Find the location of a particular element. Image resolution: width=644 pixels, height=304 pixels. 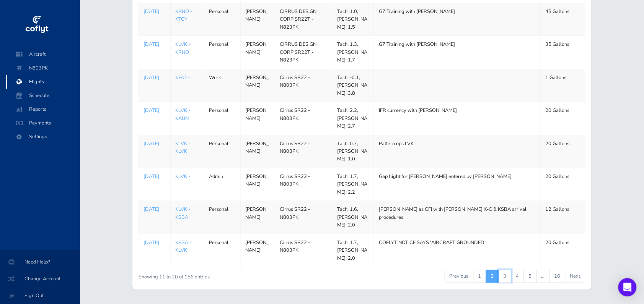

span: Sign Out is located at coordinates (39, 296).